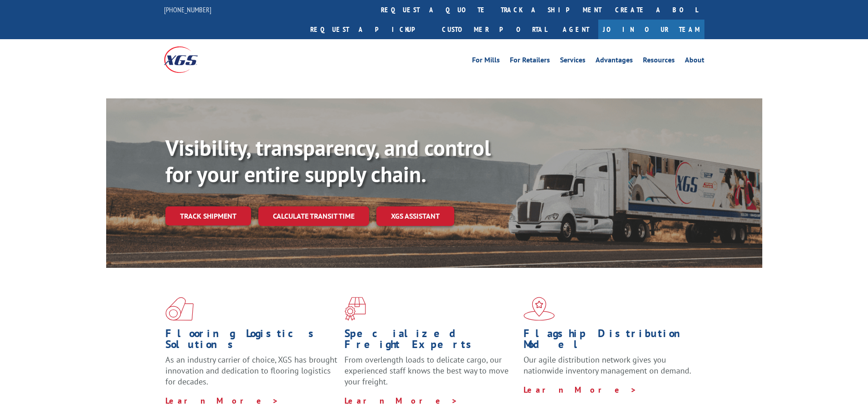 The image size is (868, 415). What do you see at coordinates (252, 341) in the screenshot?
I see `h1: Flooring Logistics Solutions` at bounding box center [252, 341].